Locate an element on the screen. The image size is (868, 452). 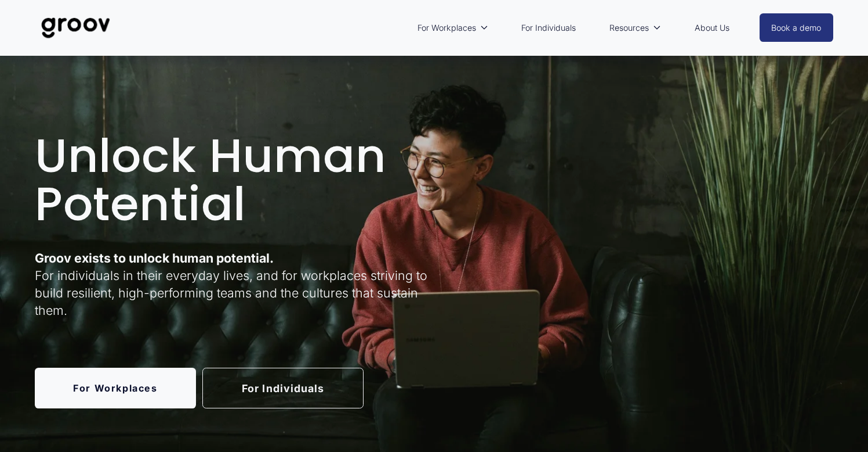
img: Groov | Unlock Human Potential at Work and in Life is located at coordinates (75, 28).